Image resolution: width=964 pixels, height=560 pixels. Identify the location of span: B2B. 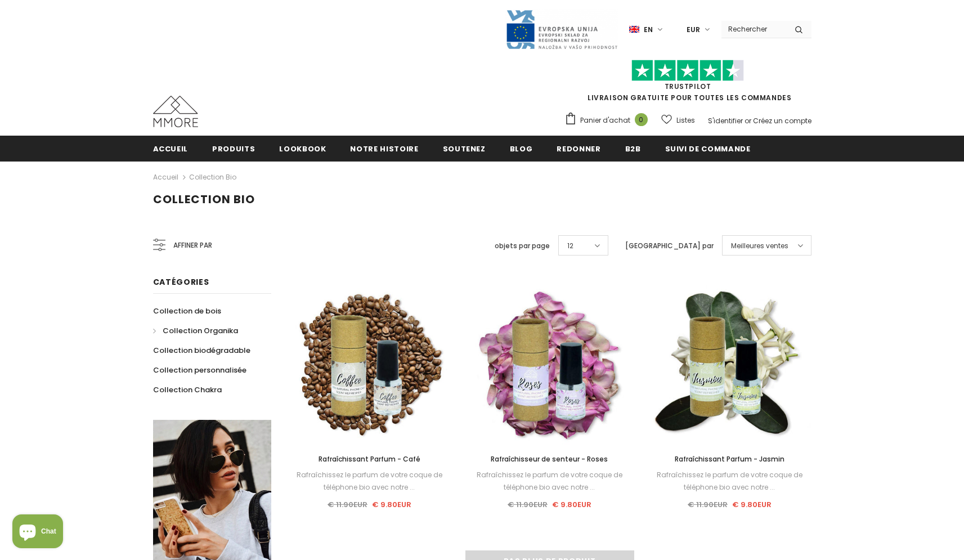
(633, 148).